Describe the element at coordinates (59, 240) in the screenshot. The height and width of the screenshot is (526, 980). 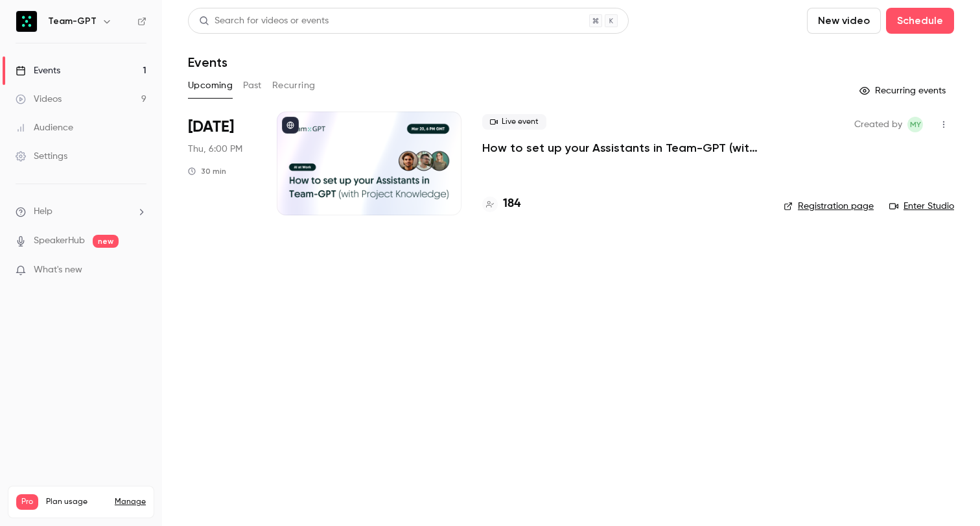
I see `a: SpeakerHub` at that location.